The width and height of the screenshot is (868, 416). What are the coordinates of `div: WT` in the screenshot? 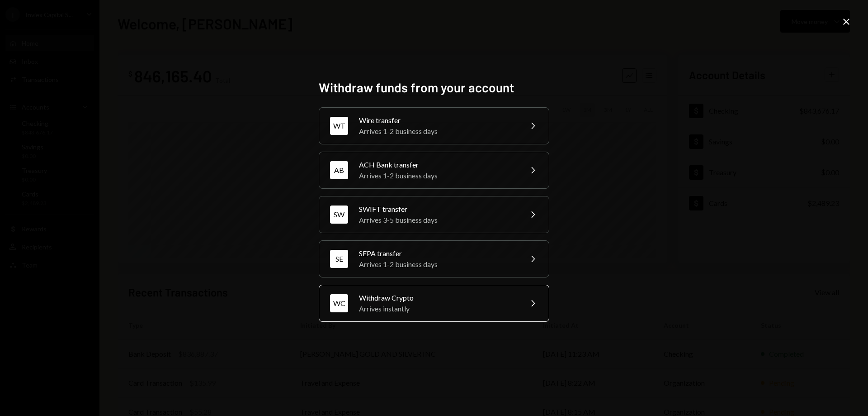 It's located at (339, 126).